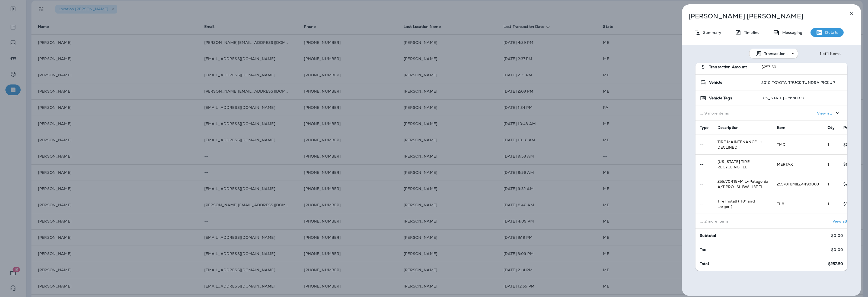 Image resolution: width=868 pixels, height=297 pixels. Describe the element at coordinates (781, 204) in the screenshot. I see `span: TI18` at that location.